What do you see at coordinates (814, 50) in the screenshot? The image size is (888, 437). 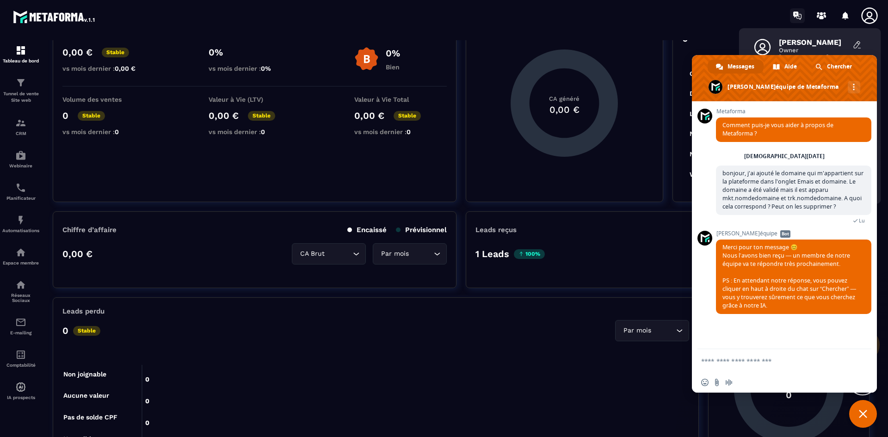 I see `span: Owner` at bounding box center [814, 50].